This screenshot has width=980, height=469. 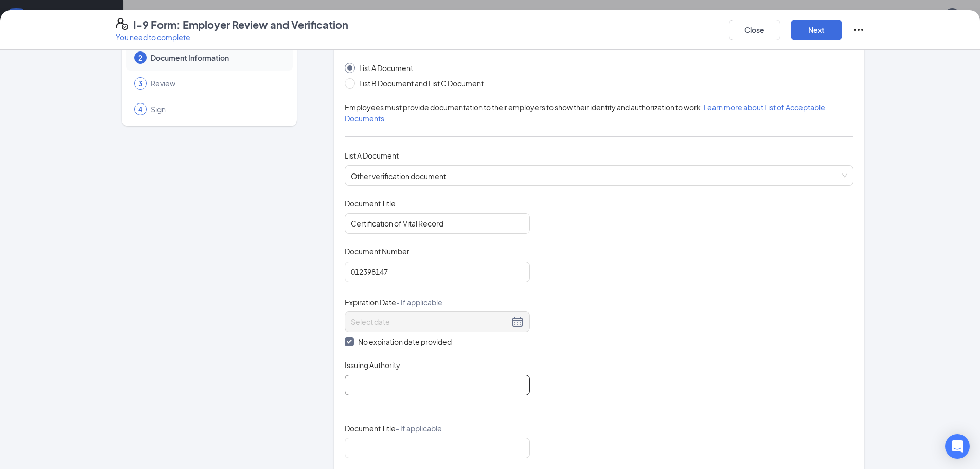 What do you see at coordinates (585, 113) in the screenshot?
I see `span: Employees must provide documentation to their employers to show their identity and authorization ...` at bounding box center [585, 113].